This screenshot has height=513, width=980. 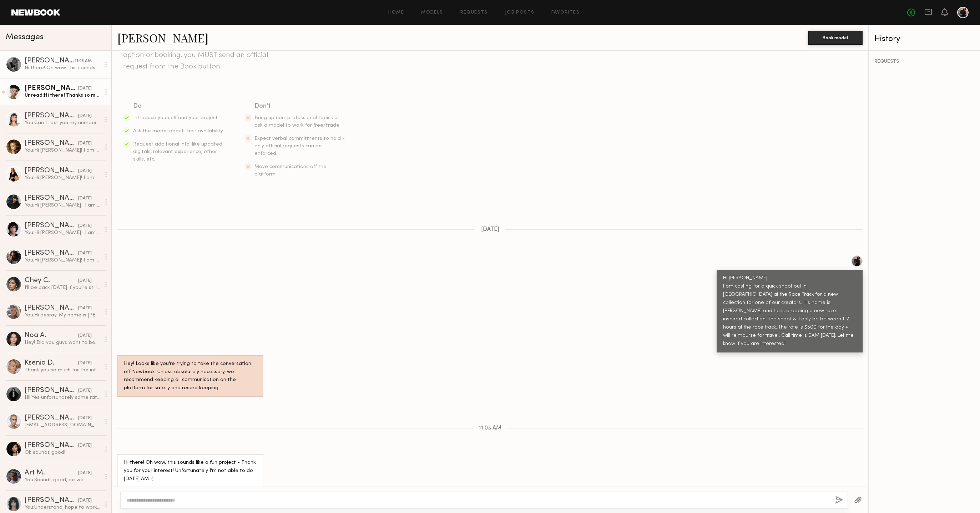 I want to click on span: 11:03 AM, so click(x=490, y=428).